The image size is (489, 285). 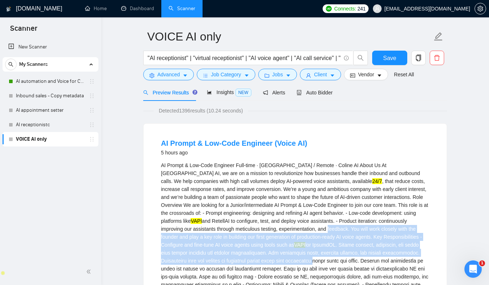 I want to click on span: Connects:, so click(x=345, y=9).